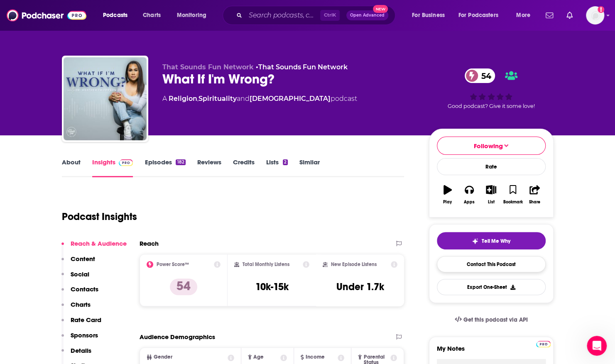 This screenshot has height=364, width=615. Describe the element at coordinates (208, 67) in the screenshot. I see `span: That Sounds Fun Network` at that location.